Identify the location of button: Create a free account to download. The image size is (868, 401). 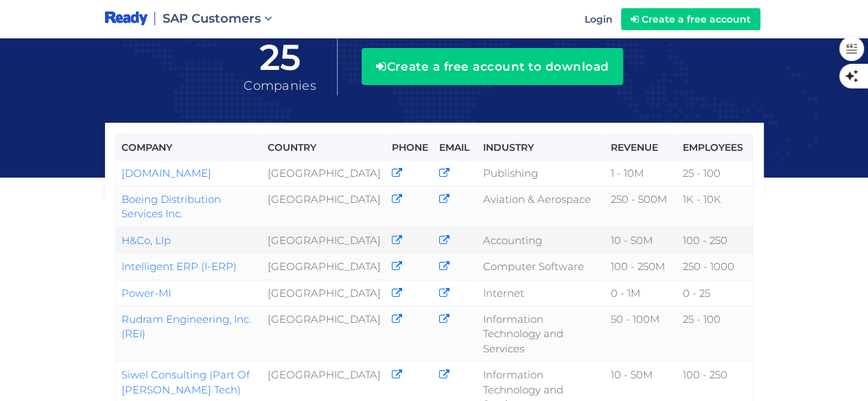
(492, 67).